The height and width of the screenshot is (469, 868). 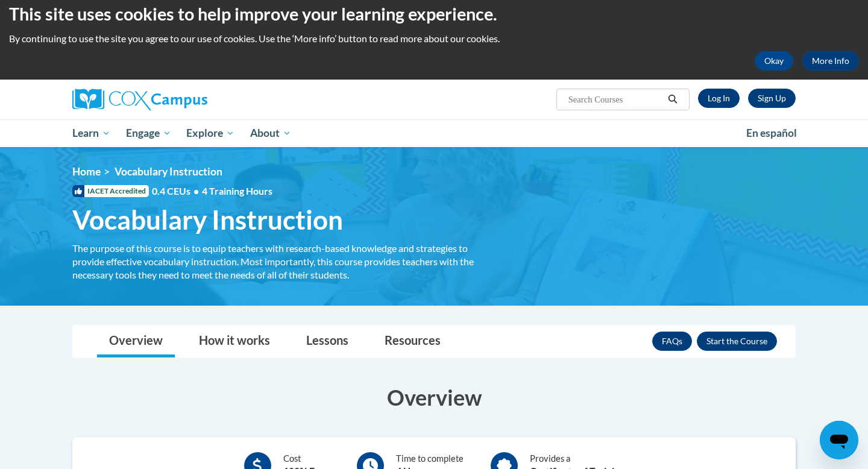 I want to click on img: Cox Campus, so click(x=140, y=99).